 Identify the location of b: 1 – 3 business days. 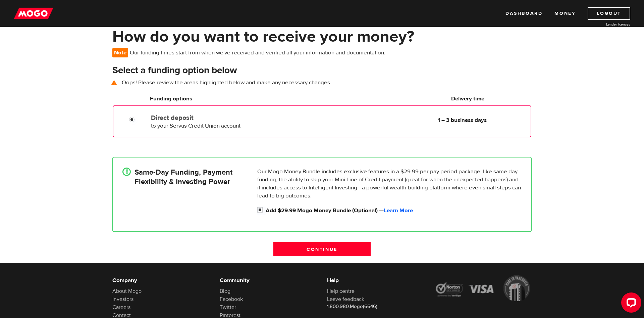
(462, 120).